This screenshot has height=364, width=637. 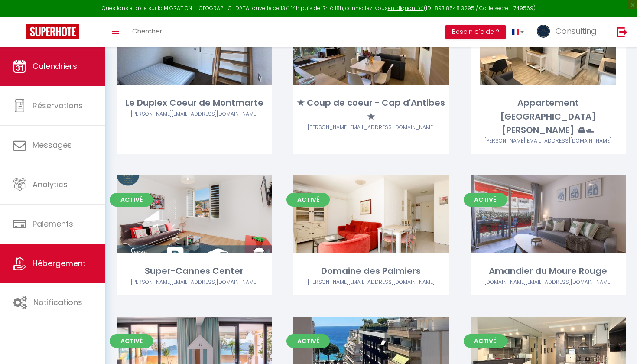 I want to click on div: Domaine des Palmiers, so click(x=371, y=271).